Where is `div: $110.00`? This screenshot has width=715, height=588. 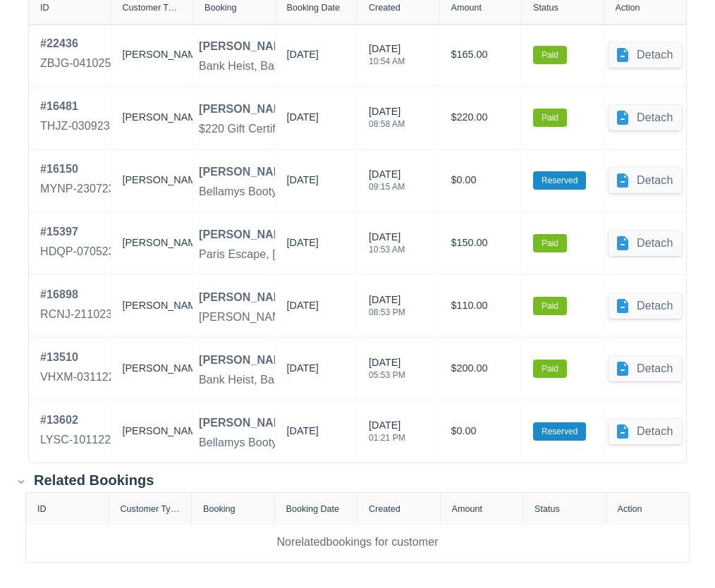
div: $110.00 is located at coordinates (481, 306).